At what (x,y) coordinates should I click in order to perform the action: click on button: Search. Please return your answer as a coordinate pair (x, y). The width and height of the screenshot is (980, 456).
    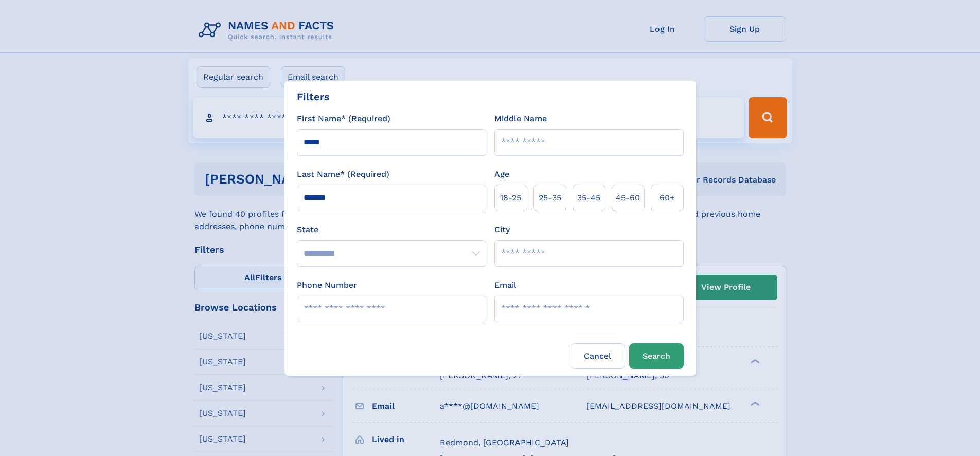
    Looking at the image, I should click on (656, 356).